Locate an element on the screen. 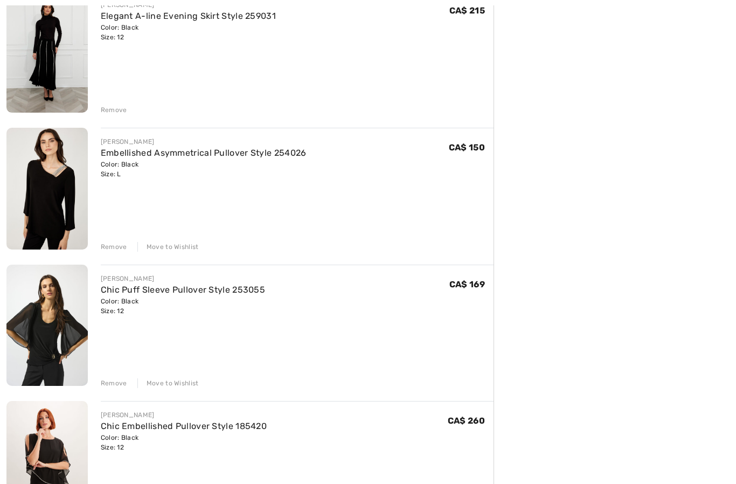 The image size is (736, 484). div: Color: Black Size: L is located at coordinates (204, 169).